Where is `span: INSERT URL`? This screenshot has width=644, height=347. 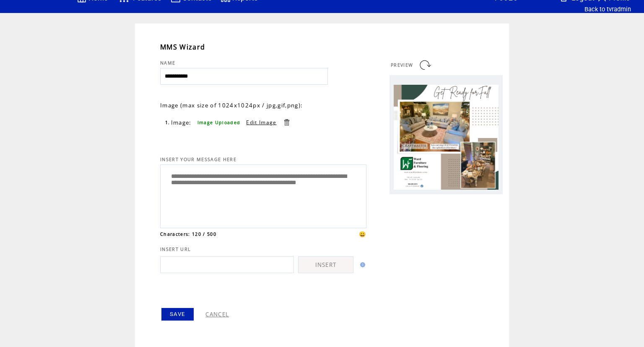
span: INSERT URL is located at coordinates (175, 249).